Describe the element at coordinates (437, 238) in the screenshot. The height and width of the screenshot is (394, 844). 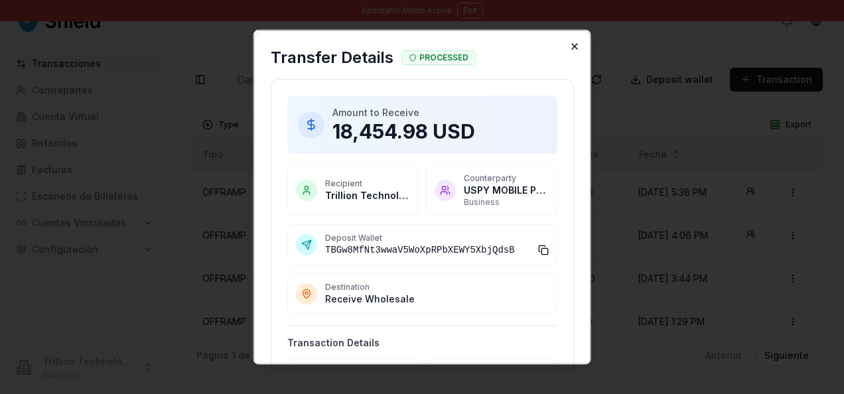
I see `p: Deposit Wallet` at that location.